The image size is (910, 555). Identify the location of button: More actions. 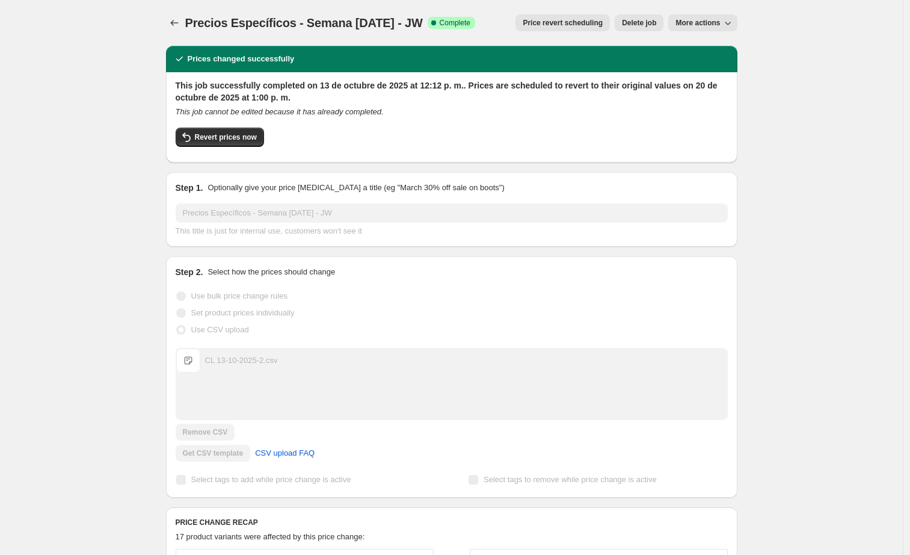
(703, 23).